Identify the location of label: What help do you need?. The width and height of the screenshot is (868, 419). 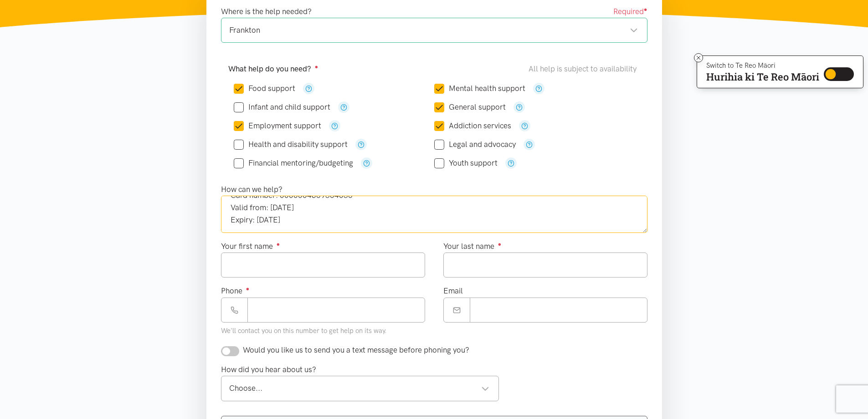
(274, 68).